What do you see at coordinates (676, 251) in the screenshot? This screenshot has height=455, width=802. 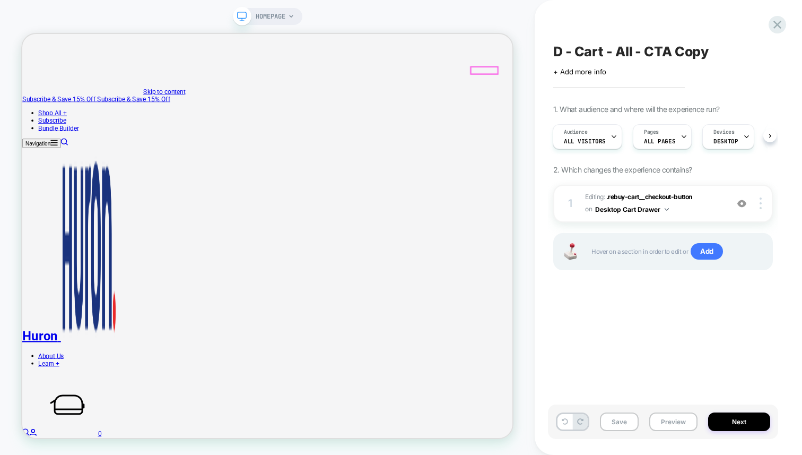 I see `span: Hover on a section in order to edit or` at bounding box center [676, 251].